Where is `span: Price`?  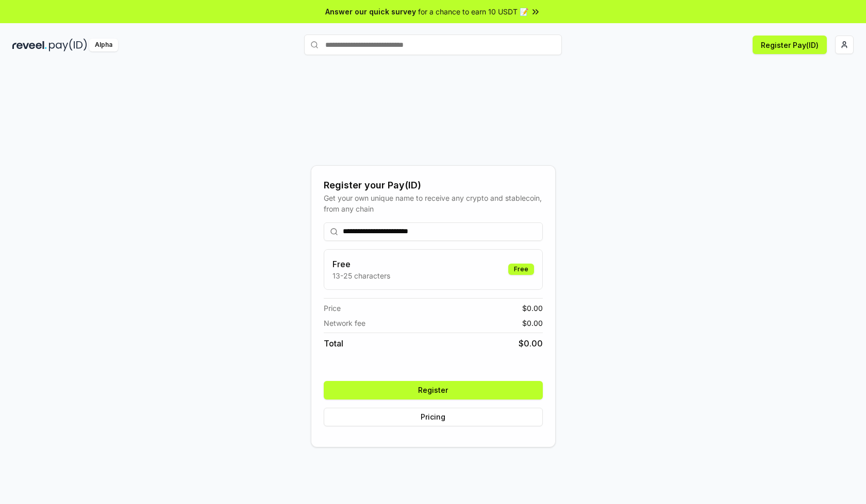 span: Price is located at coordinates (332, 308).